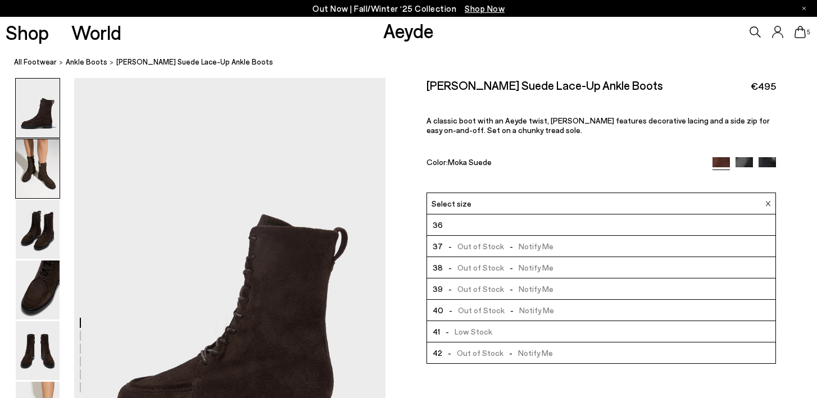  What do you see at coordinates (409, 8) in the screenshot?
I see `p: Out Now | Fall/Winter ‘25 Collection` at bounding box center [409, 8].